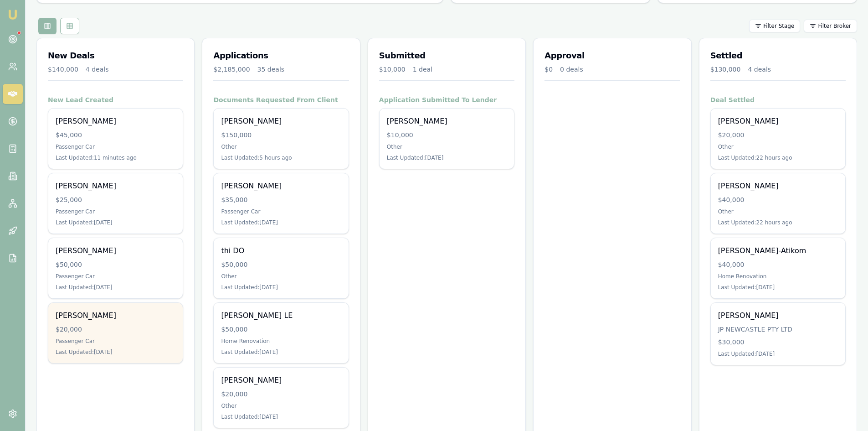  Describe the element at coordinates (116, 100) in the screenshot. I see `h4: New Lead Created` at that location.